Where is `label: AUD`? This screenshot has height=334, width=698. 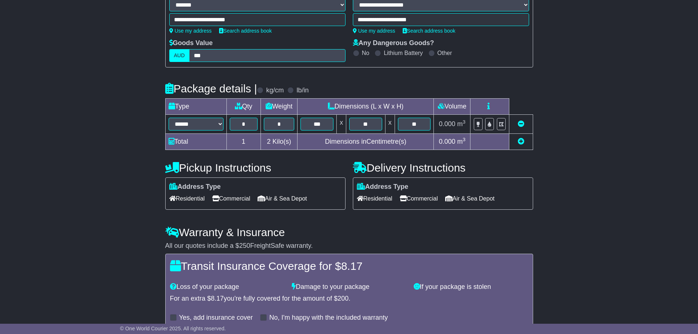
label: AUD is located at coordinates (179, 55).